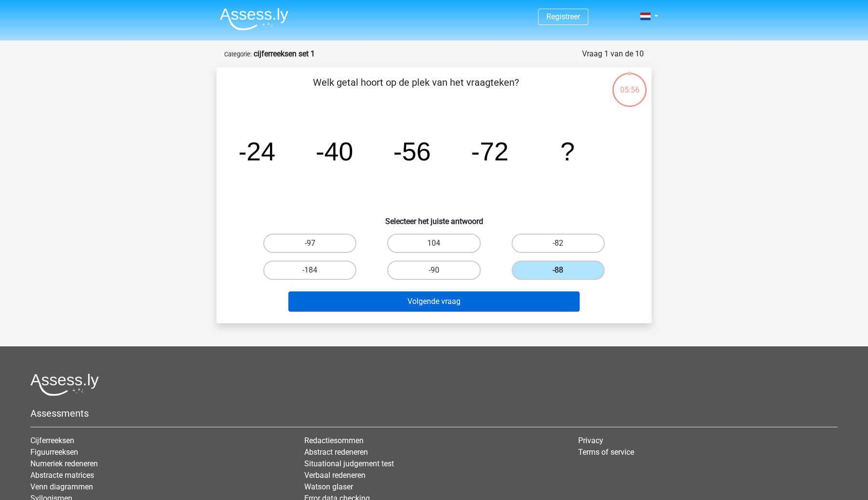 This screenshot has width=868, height=500. I want to click on a: Abstracte matrices, so click(62, 475).